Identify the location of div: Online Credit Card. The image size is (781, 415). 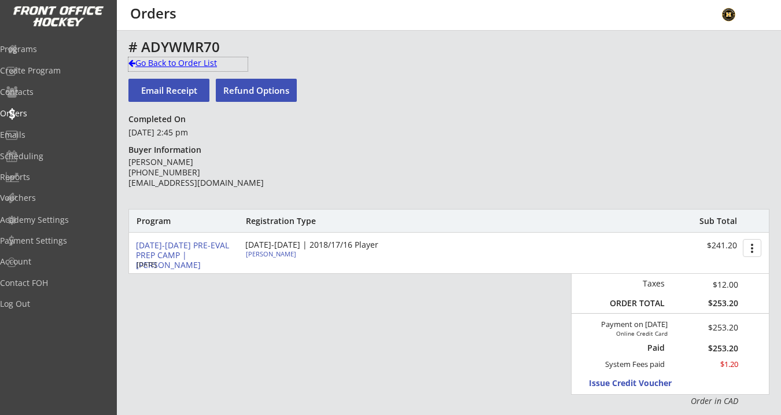
(635, 333).